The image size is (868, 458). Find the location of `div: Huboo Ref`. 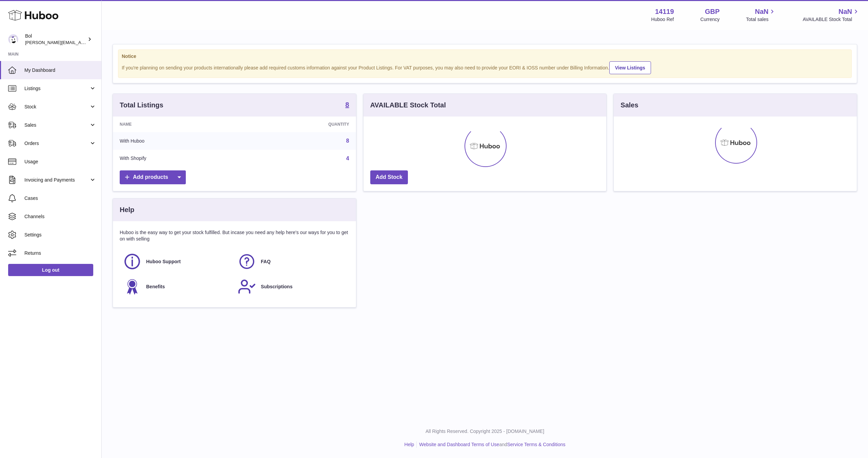

div: Huboo Ref is located at coordinates (662, 20).